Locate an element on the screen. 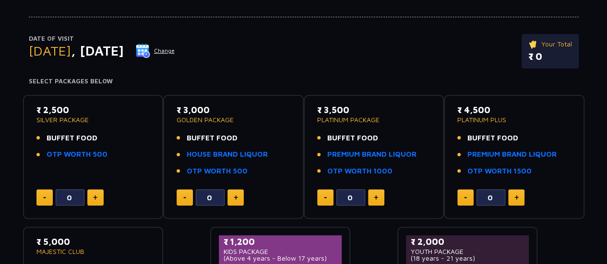 The height and width of the screenshot is (264, 607). p: GOLDEN PACKAGE is located at coordinates (233, 120).